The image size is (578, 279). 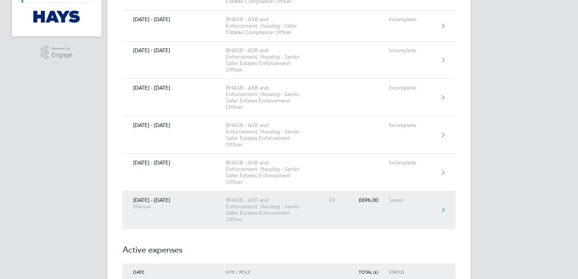 I want to click on div: BHASB - ASB and Enforcement, Housing - Safer Estates Compliance Officer, so click(x=269, y=26).